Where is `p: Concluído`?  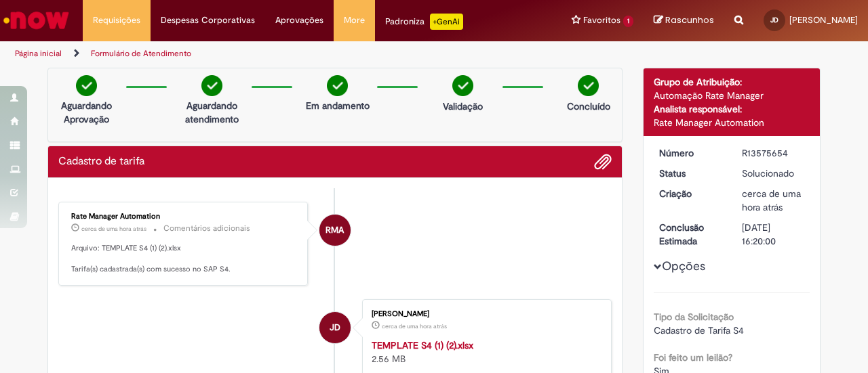 p: Concluído is located at coordinates (588, 106).